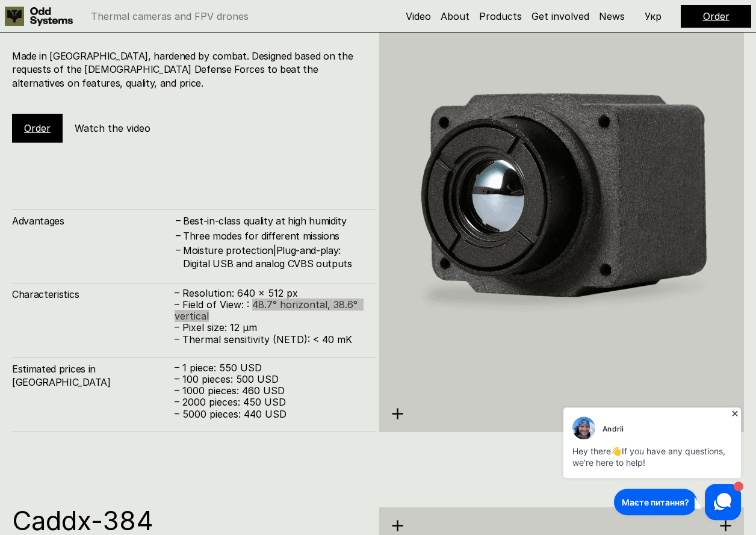 This screenshot has height=535, width=756. Describe the element at coordinates (274, 236) in the screenshot. I see `h4: Three modes for different missions` at that location.